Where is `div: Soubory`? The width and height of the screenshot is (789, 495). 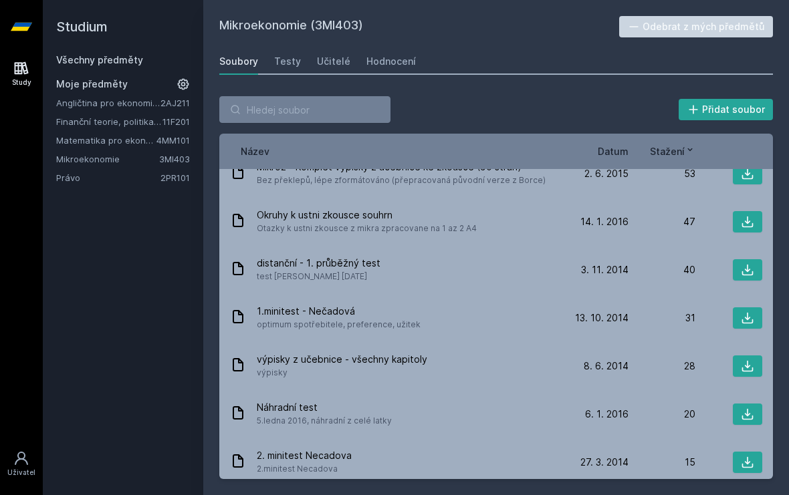
div: Soubory is located at coordinates (239, 61).